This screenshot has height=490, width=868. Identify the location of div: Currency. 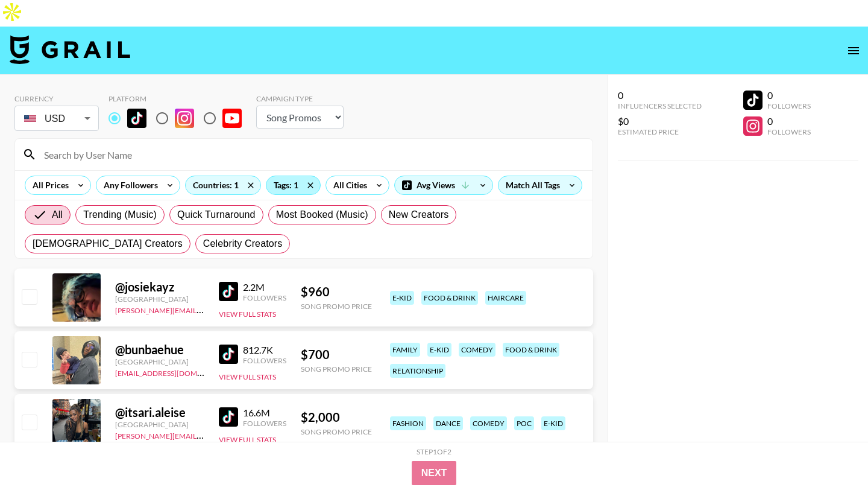
(57, 98).